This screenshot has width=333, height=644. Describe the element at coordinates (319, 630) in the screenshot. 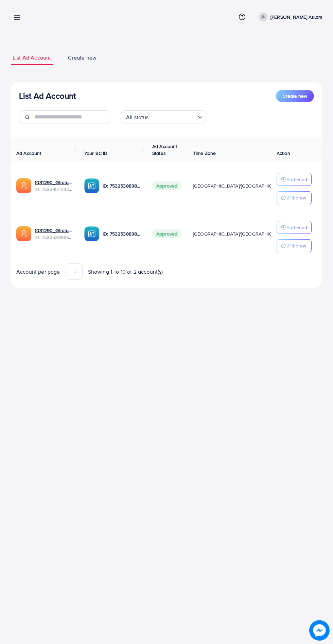

I see `img: image` at that location.